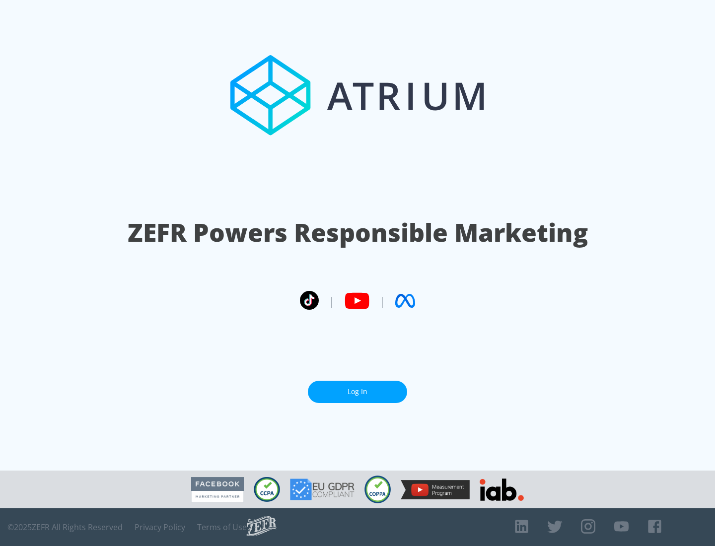 This screenshot has width=715, height=546. Describe the element at coordinates (267, 490) in the screenshot. I see `img: CCPA Compliant` at that location.